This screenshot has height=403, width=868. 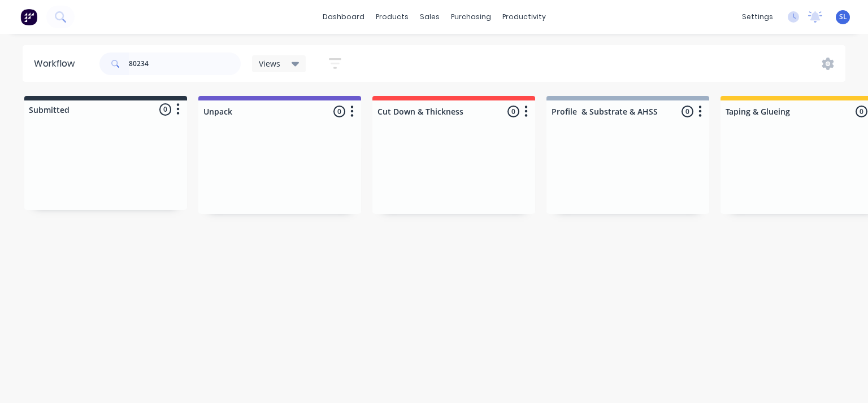 I want to click on div: productivity, so click(x=524, y=17).